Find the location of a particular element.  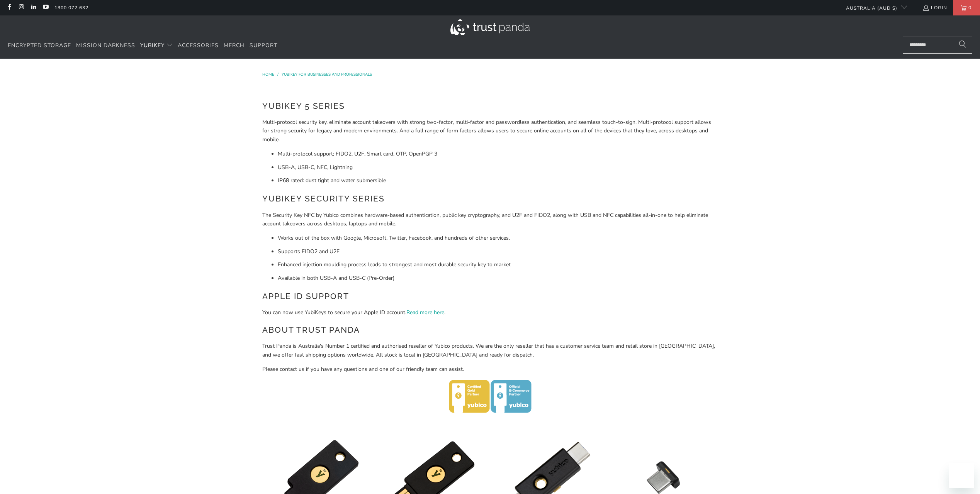

p: Trust Panda is Australia's Number 1 certified and authorised reseller of Yubico products. We are ... is located at coordinates (490, 351).